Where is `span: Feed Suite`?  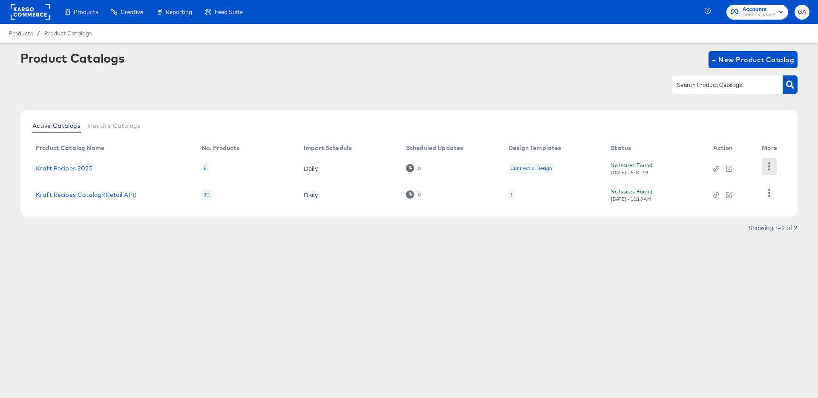
span: Feed Suite is located at coordinates (229, 12).